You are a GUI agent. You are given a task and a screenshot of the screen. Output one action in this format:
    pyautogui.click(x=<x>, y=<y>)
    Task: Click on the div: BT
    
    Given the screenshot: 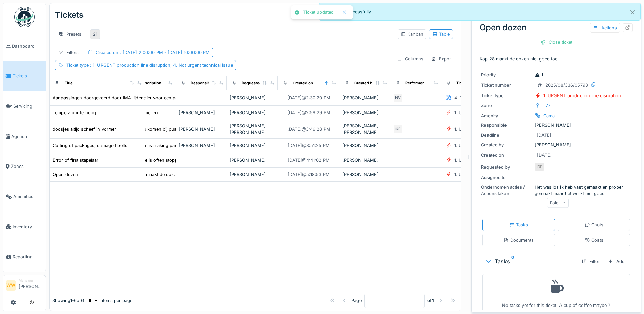 What is the action you would take?
    pyautogui.click(x=539, y=167)
    